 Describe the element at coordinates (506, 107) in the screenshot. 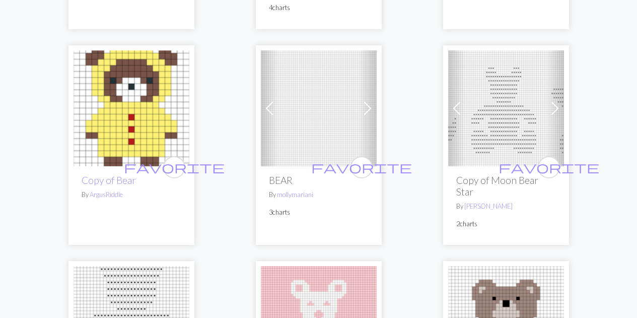

I see `a: Moon Bear Star` at that location.